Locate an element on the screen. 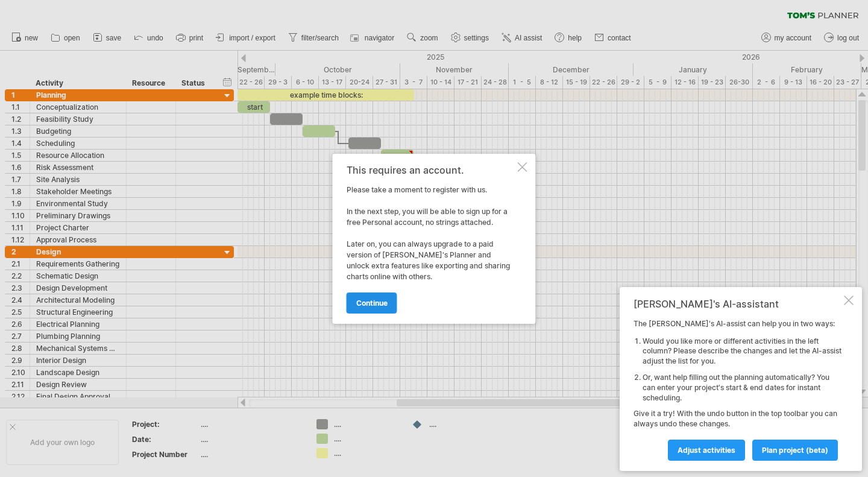 This screenshot has height=477, width=868. span: Adjust activities is located at coordinates (706, 450).